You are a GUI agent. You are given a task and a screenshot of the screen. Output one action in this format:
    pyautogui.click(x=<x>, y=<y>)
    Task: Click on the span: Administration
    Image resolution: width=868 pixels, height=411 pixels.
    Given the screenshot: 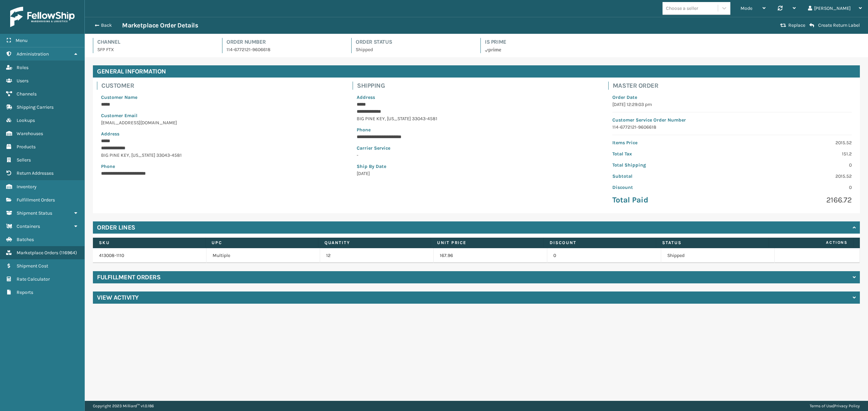 What is the action you would take?
    pyautogui.click(x=33, y=54)
    